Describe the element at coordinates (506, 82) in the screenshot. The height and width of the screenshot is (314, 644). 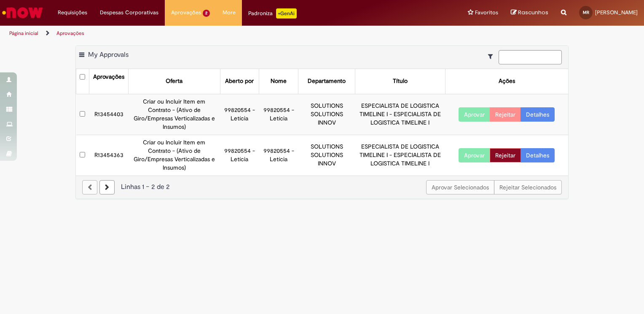
I see `div: Ações` at that location.